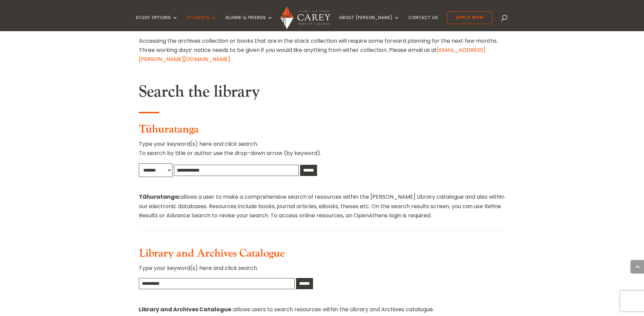  I want to click on a: Students, so click(202, 23).